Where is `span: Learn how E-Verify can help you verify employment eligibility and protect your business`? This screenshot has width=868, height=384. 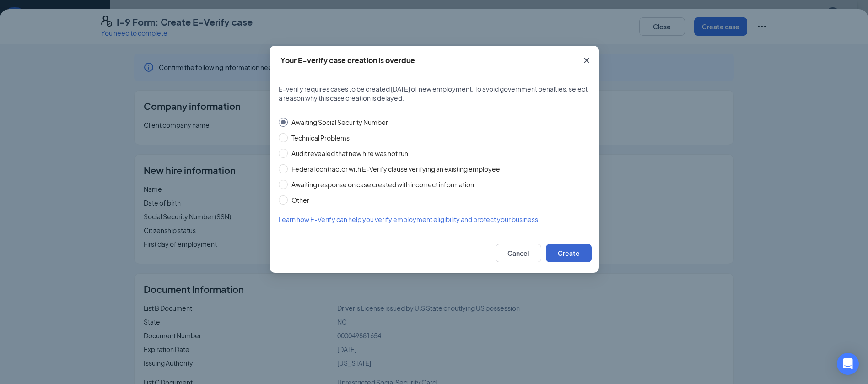
span: Learn how E-Verify can help you verify employment eligibility and protect your business is located at coordinates (408, 219).